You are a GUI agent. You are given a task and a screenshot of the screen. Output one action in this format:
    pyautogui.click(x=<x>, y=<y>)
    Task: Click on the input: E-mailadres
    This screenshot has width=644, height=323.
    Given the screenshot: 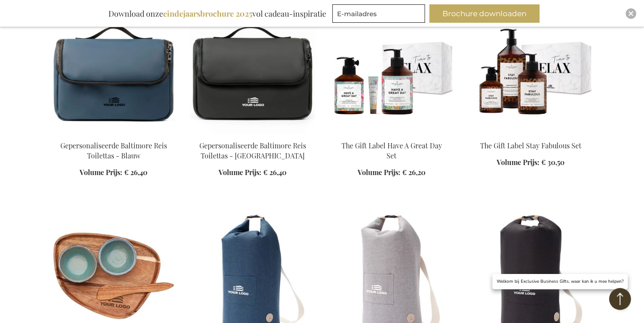 What is the action you would take?
    pyautogui.click(x=379, y=14)
    